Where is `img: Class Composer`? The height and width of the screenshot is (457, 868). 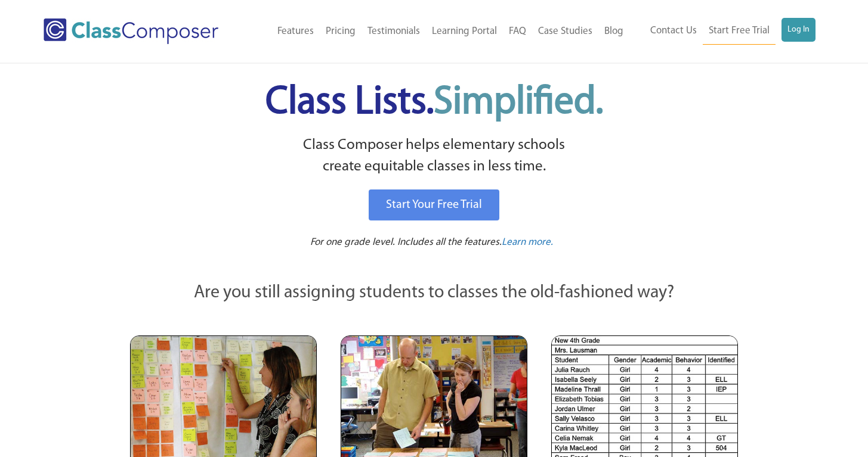
img: Class Composer is located at coordinates (131, 31).